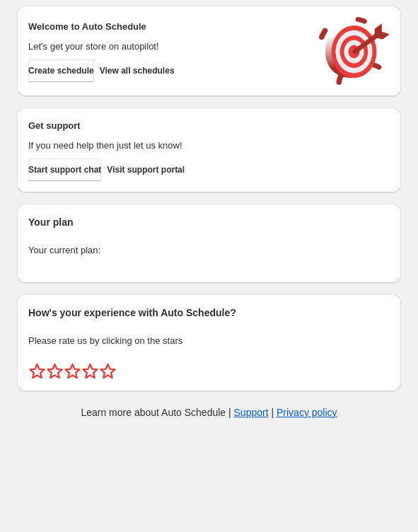 This screenshot has height=532, width=418. I want to click on h2: Get support, so click(166, 126).